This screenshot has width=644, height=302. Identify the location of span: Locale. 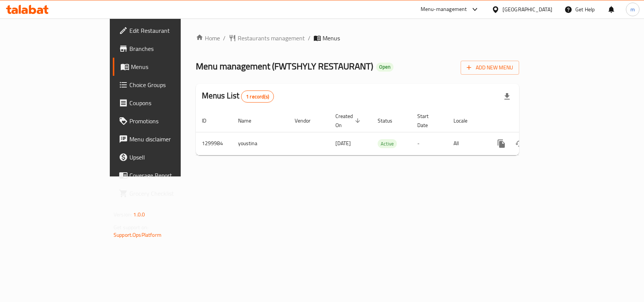
(465, 120).